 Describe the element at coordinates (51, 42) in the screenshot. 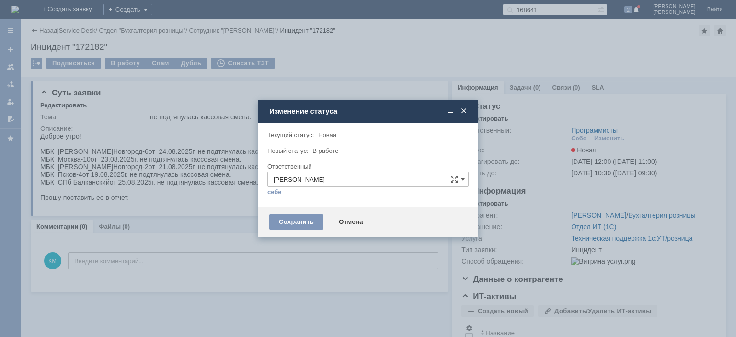

I see `span: от 19.` at that location.